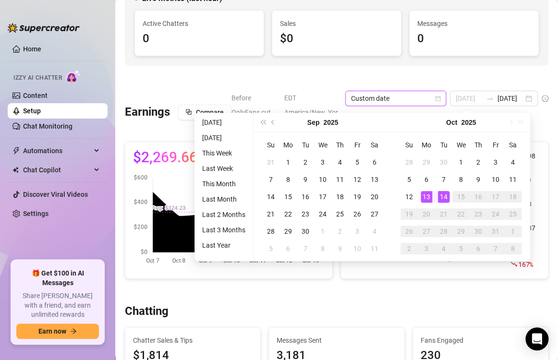 The width and height of the screenshot is (558, 360). I want to click on span: Before OnlyFans cut, so click(255, 105).